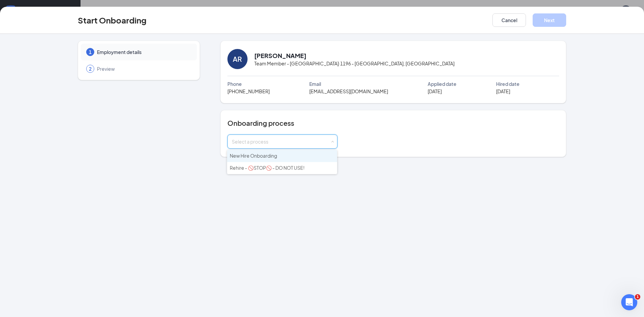 Image resolution: width=644 pixels, height=317 pixels. Describe the element at coordinates (90, 69) in the screenshot. I see `span: 2` at that location.